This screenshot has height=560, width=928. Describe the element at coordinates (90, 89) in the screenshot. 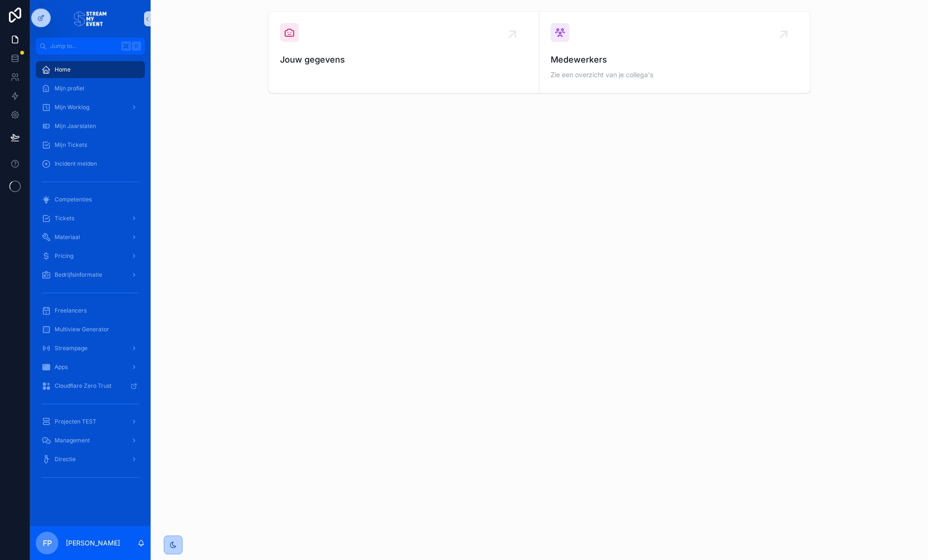

I see `a: Mijn profiel` at that location.